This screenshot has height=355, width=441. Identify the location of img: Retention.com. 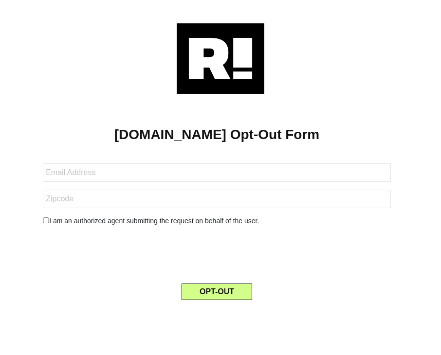
(220, 58).